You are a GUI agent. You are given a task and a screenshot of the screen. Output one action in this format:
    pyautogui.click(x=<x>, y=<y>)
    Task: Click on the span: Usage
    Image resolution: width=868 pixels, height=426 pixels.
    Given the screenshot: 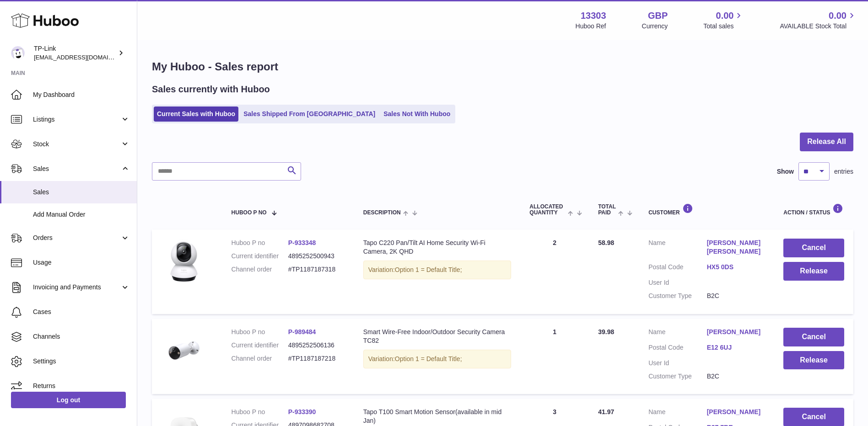 What is the action you would take?
    pyautogui.click(x=82, y=263)
    